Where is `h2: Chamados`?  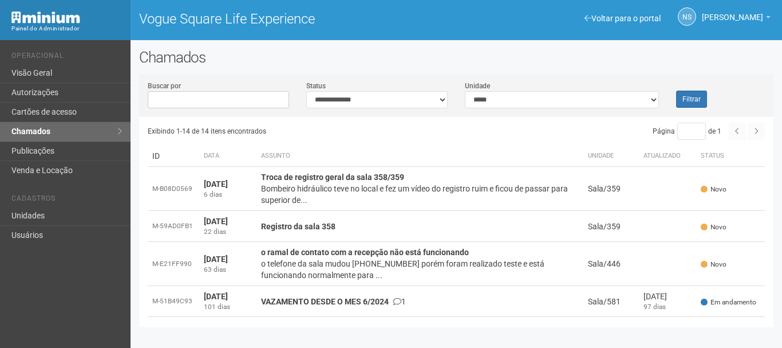 h2: Chamados is located at coordinates (456, 57).